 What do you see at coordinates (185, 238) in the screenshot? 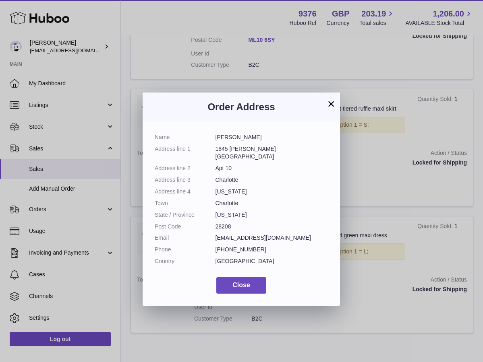
I see `dt: Email` at bounding box center [185, 238].